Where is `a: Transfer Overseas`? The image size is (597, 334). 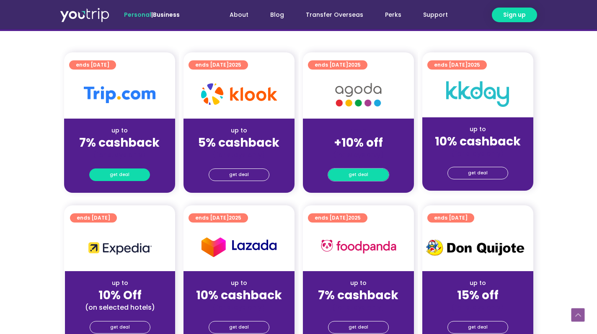
a: Transfer Overseas is located at coordinates (334, 15).